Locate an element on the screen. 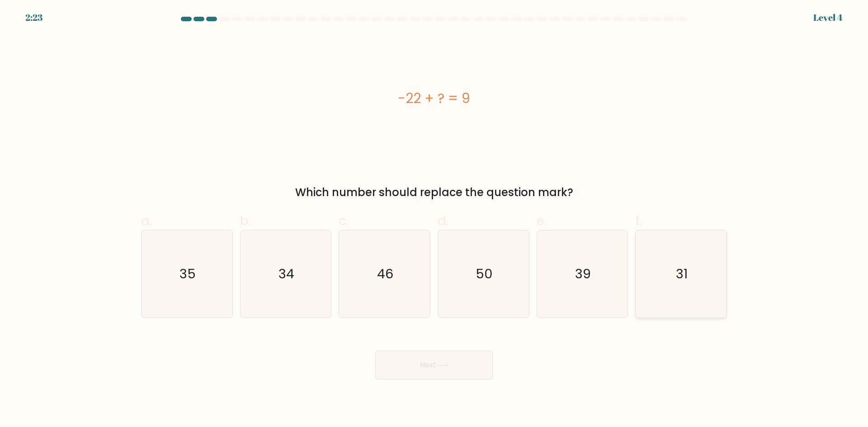  text: 35 is located at coordinates (188, 274).